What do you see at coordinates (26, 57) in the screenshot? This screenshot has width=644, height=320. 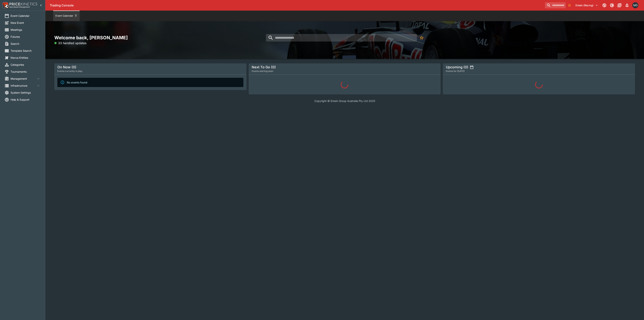 I see `span: Nexus Entities` at bounding box center [26, 57].